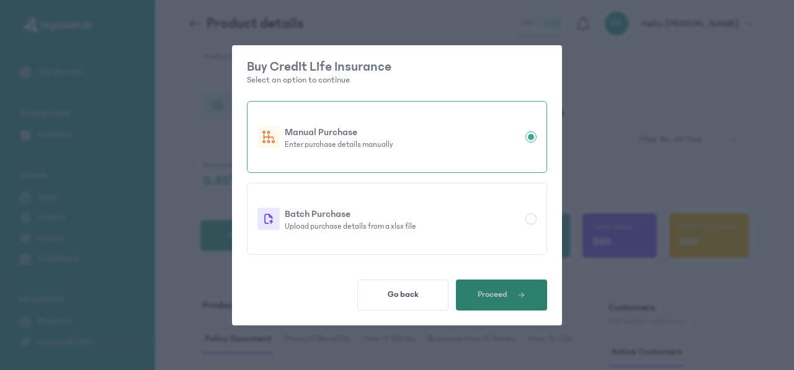 Image resolution: width=794 pixels, height=370 pixels. What do you see at coordinates (403, 295) in the screenshot?
I see `button: Go back` at bounding box center [403, 295].